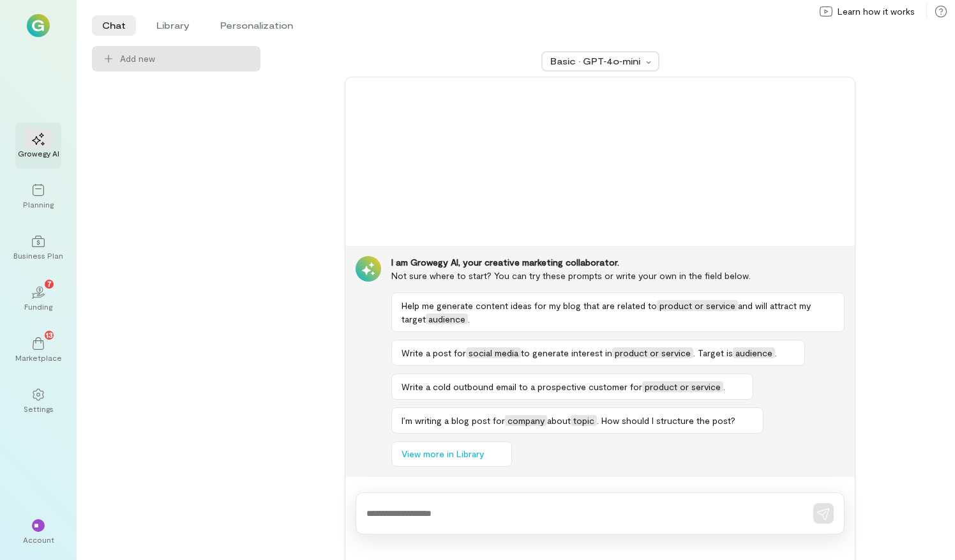 The height and width of the screenshot is (560, 955). I want to click on span: topic, so click(583, 420).